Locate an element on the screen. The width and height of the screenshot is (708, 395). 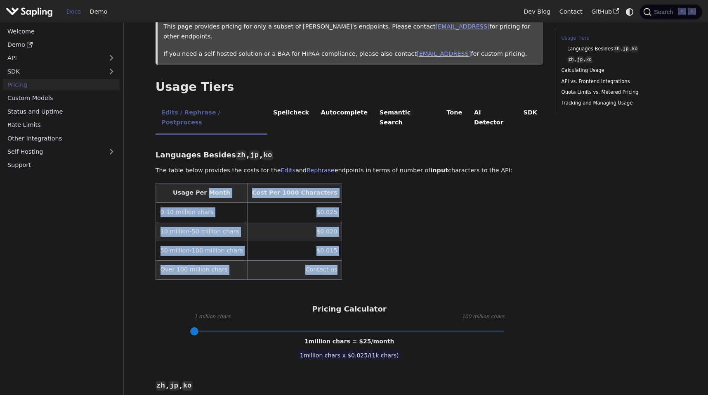
td: 50 million-100 million chars is located at coordinates (201, 251).